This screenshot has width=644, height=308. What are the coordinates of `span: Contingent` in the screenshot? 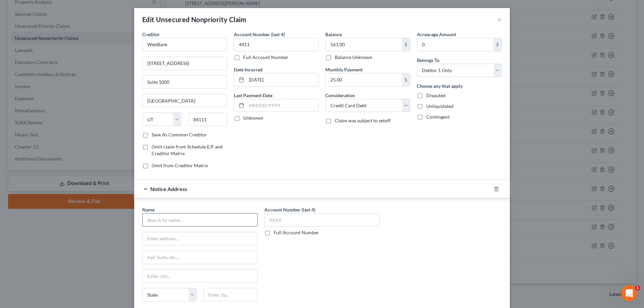 It's located at (438, 117).